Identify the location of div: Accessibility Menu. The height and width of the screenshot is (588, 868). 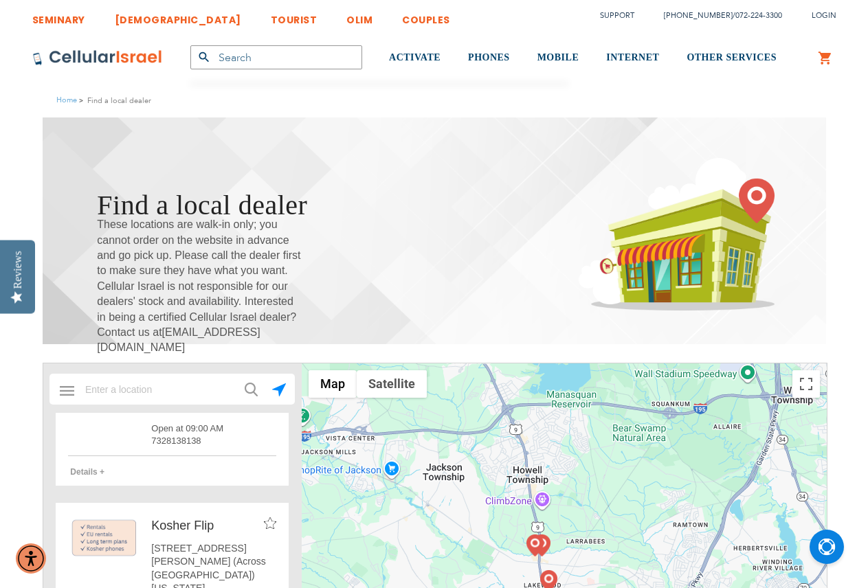
(31, 559).